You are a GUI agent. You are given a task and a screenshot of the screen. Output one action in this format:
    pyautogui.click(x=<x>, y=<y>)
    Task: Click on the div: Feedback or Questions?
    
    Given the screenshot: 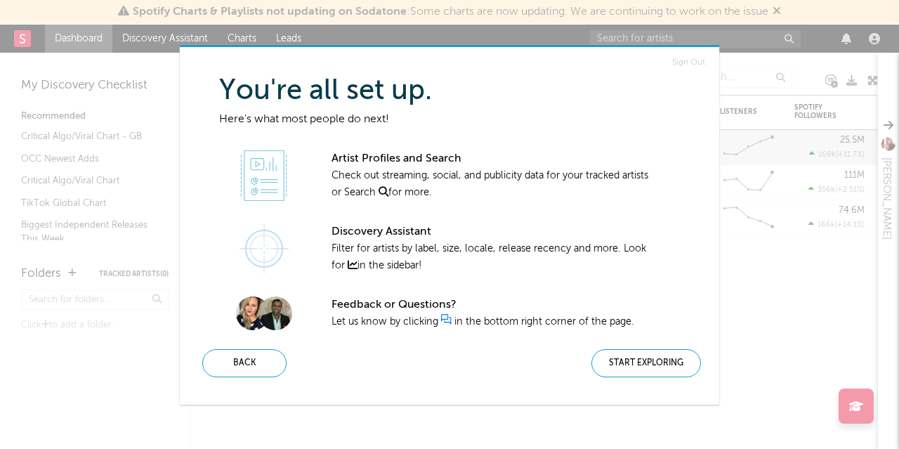 What is the action you would take?
    pyautogui.click(x=493, y=305)
    